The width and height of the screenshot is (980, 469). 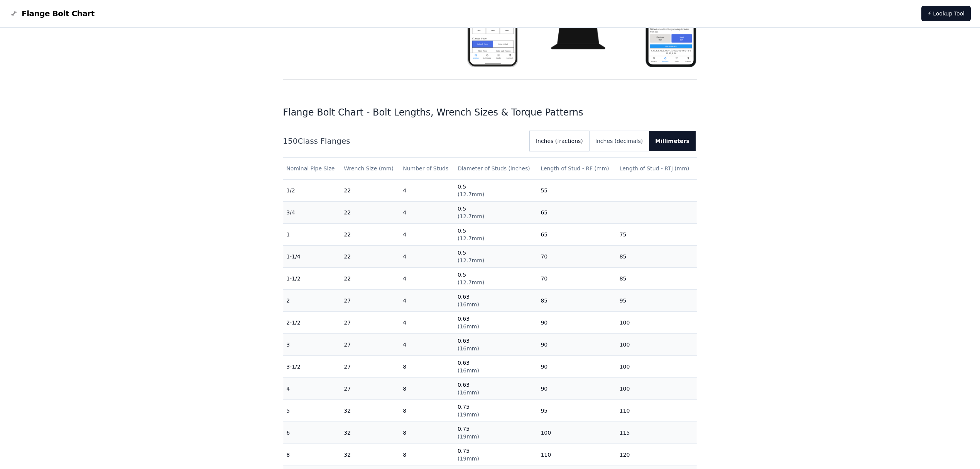 What do you see at coordinates (619, 141) in the screenshot?
I see `button: Inches (decimals)` at bounding box center [619, 141].